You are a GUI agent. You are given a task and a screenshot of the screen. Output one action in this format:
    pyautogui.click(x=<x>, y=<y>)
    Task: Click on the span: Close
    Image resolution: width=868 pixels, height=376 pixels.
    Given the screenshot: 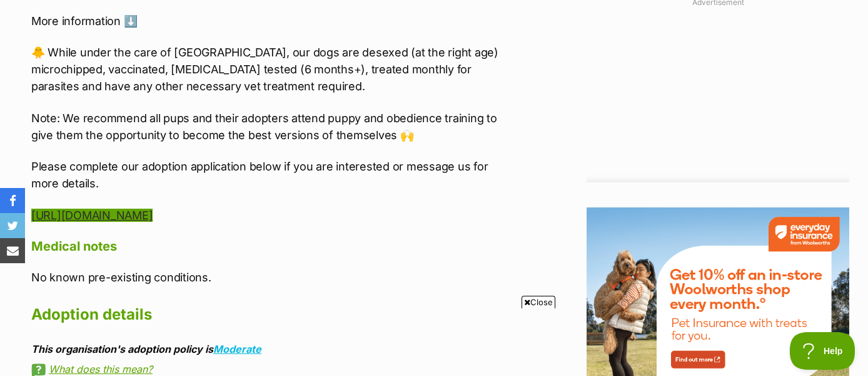 What is the action you would take?
    pyautogui.click(x=539, y=302)
    